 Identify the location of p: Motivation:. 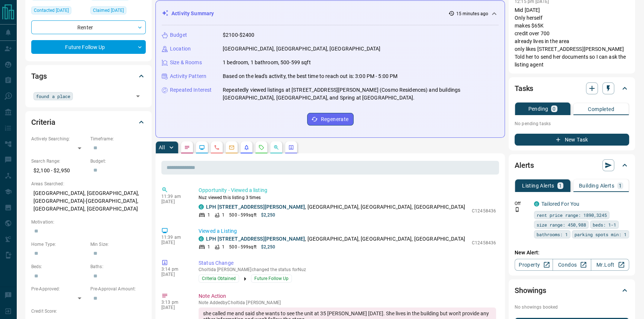
(89, 223).